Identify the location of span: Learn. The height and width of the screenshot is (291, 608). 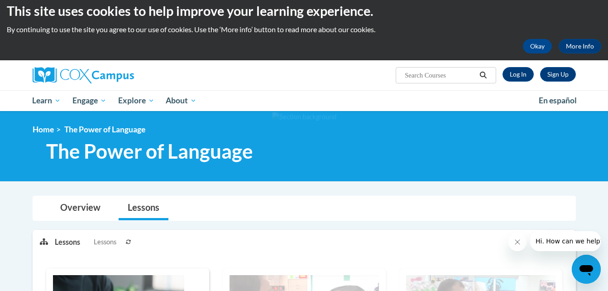
(46, 100).